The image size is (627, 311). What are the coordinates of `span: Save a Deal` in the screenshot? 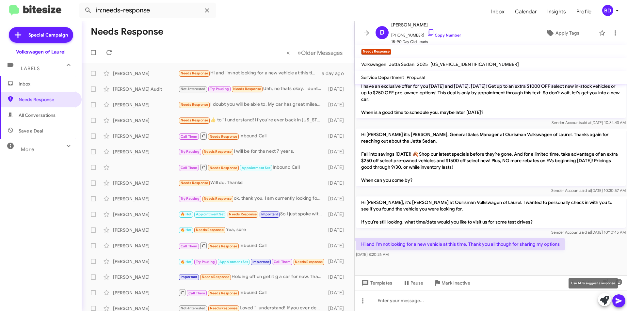 It's located at (31, 131).